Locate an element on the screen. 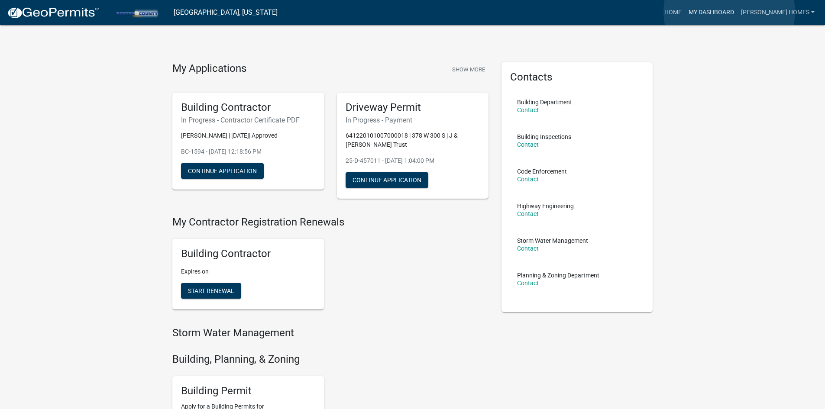  p: Building Department is located at coordinates (544, 102).